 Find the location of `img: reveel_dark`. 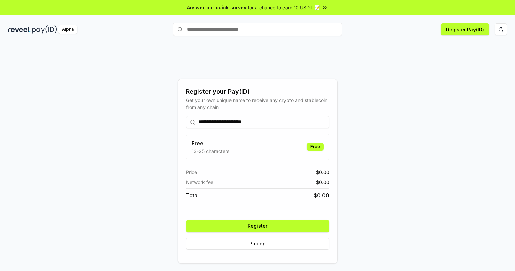

img: reveel_dark is located at coordinates (19, 29).